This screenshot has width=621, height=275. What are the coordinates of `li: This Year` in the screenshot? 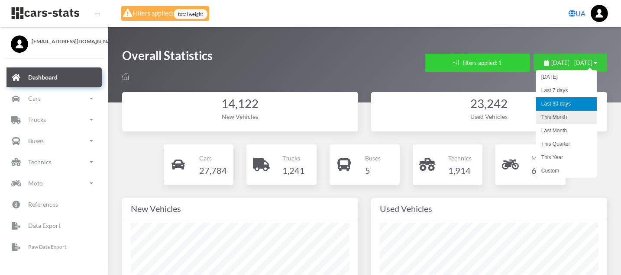 It's located at (566, 158).